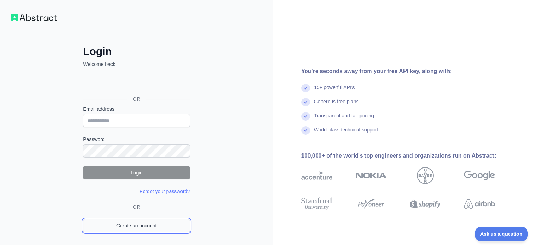 The height and width of the screenshot is (245, 535). What do you see at coordinates (137, 172) in the screenshot?
I see `button: Login` at bounding box center [137, 172].